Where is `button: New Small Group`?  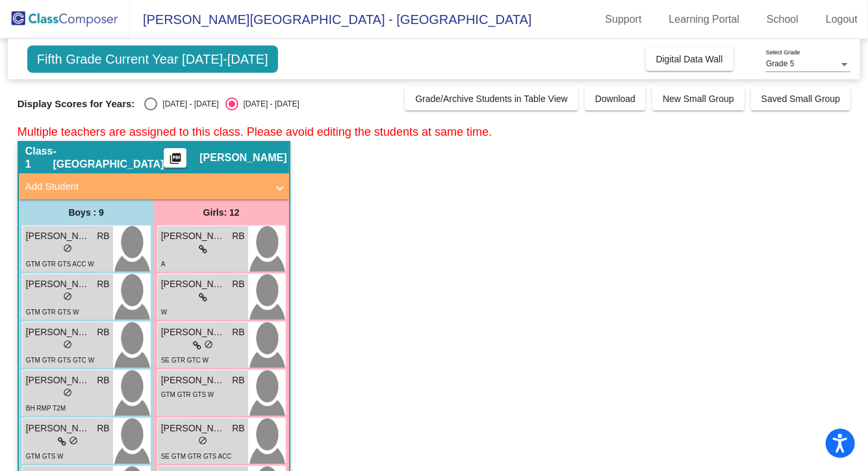 button: New Small Group is located at coordinates (699, 99).